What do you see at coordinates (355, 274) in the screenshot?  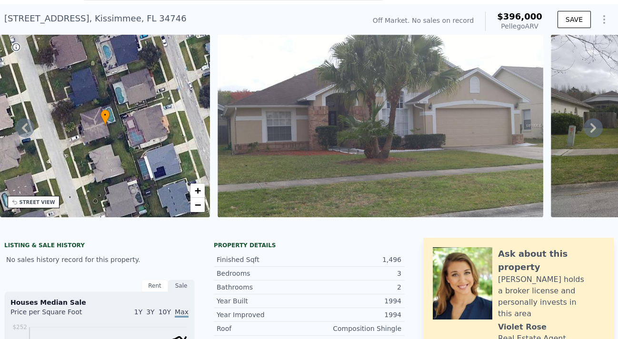 I see `div: 3` at bounding box center [355, 274].